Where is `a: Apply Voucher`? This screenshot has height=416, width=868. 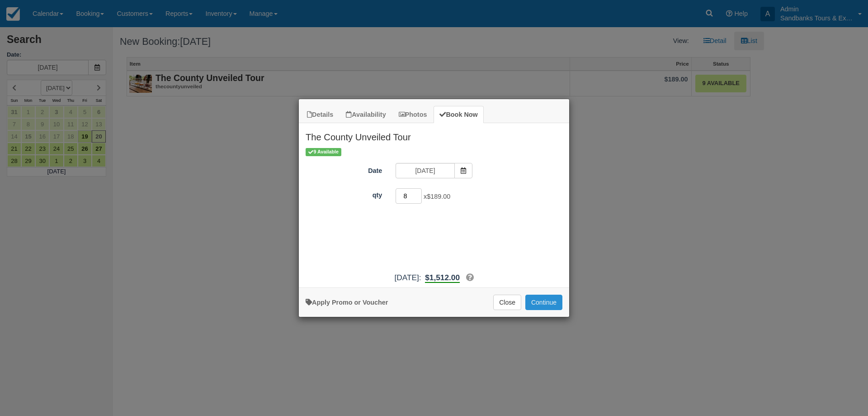 a: Apply Voucher is located at coordinates (347, 302).